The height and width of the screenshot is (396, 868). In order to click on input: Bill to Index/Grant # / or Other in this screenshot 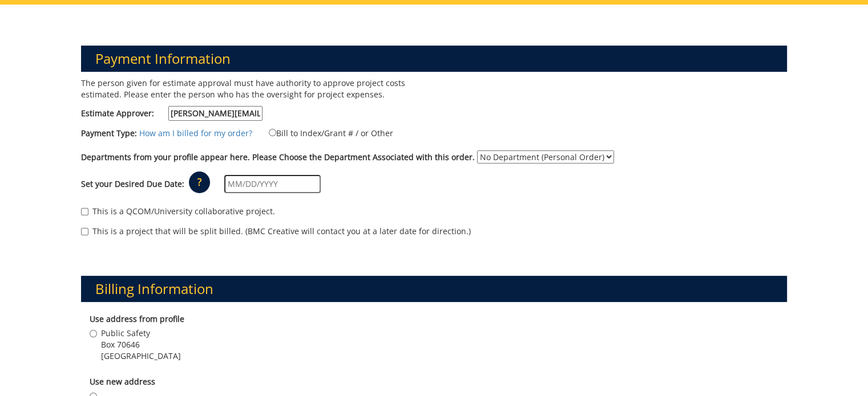, I will do `click(272, 132)`.